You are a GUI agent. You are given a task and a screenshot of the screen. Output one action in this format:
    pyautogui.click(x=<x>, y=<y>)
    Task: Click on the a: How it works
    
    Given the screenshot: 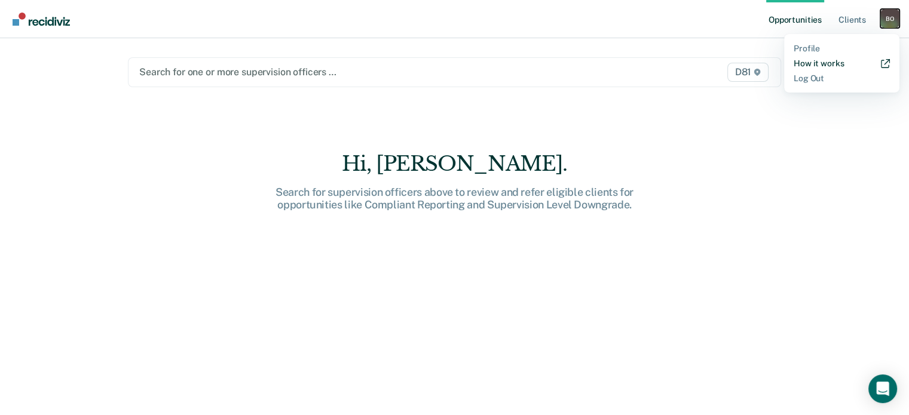 What is the action you would take?
    pyautogui.click(x=841, y=63)
    